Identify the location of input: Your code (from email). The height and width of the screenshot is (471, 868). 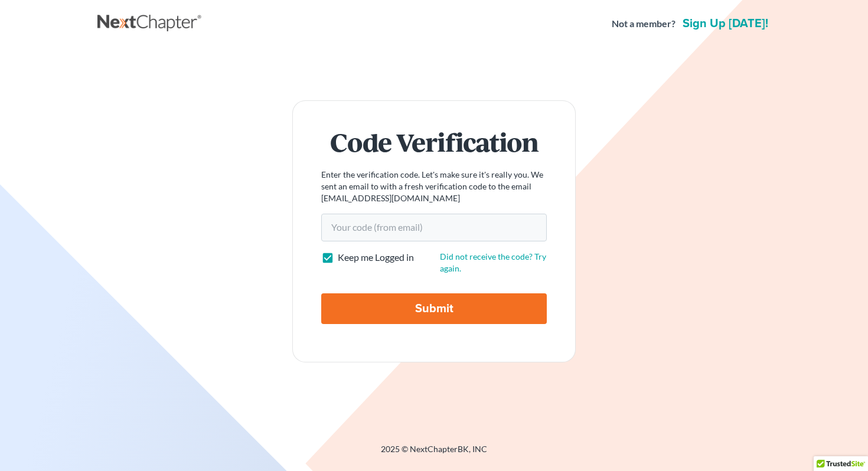
(434, 227).